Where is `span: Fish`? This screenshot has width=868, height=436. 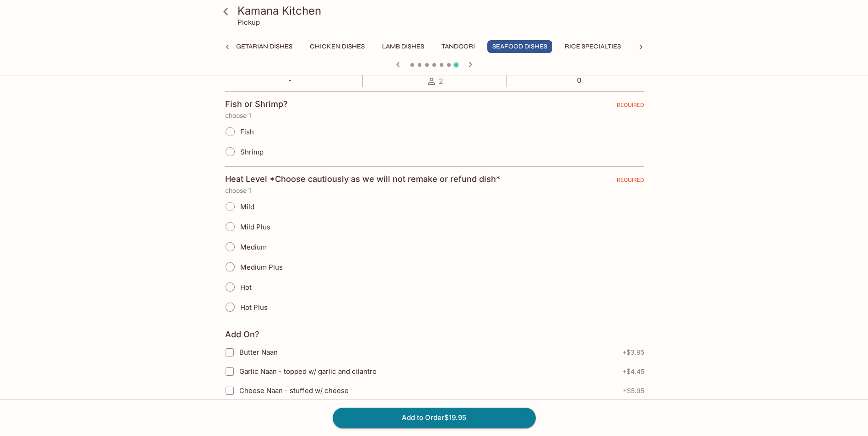 span: Fish is located at coordinates (247, 132).